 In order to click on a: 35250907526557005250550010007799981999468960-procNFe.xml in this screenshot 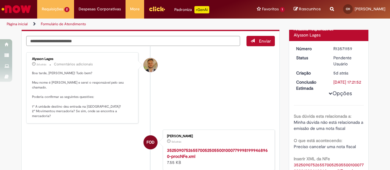, I will do `click(217, 154)`.